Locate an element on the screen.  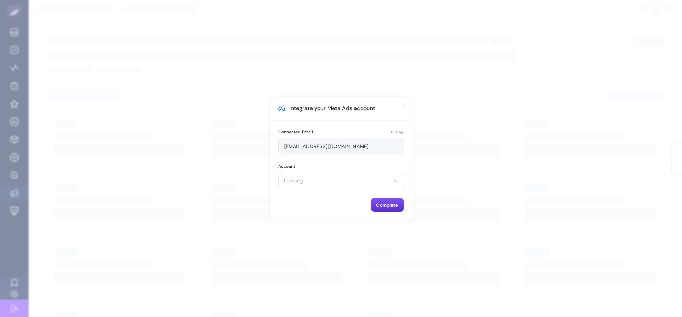
h1: Integrate your Meta Ads account is located at coordinates (332, 108).